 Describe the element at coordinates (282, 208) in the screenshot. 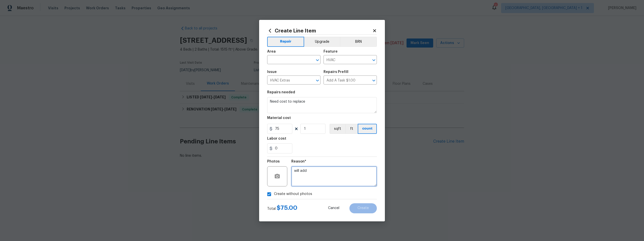

I see `div: Total` at that location.